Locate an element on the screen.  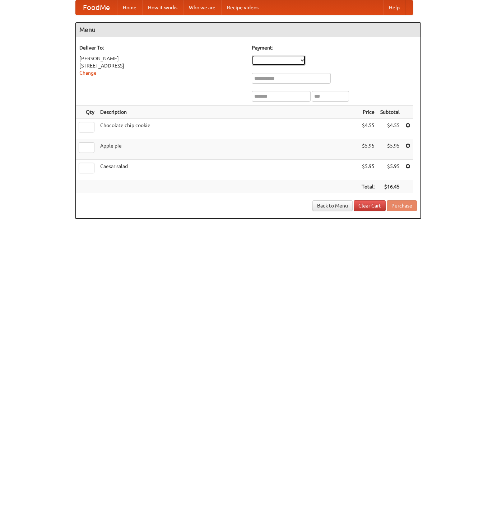
a: Recipe videos is located at coordinates (243, 8).